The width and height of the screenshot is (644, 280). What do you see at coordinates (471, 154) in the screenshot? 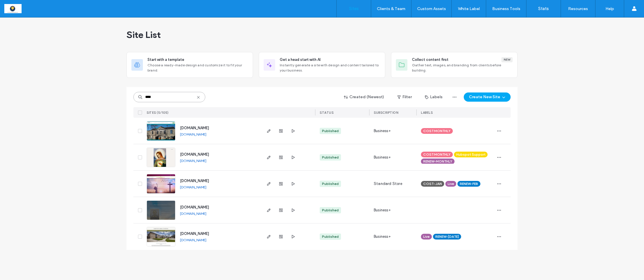
I see `span: Hubspot Support` at bounding box center [471, 154].